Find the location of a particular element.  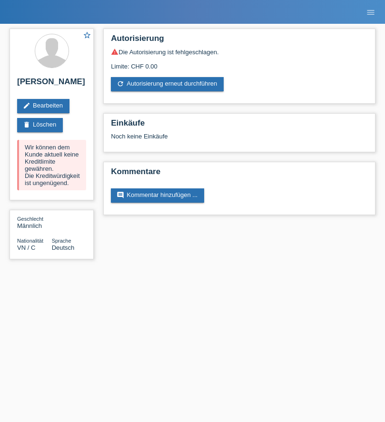

i: comment is located at coordinates (120, 195).